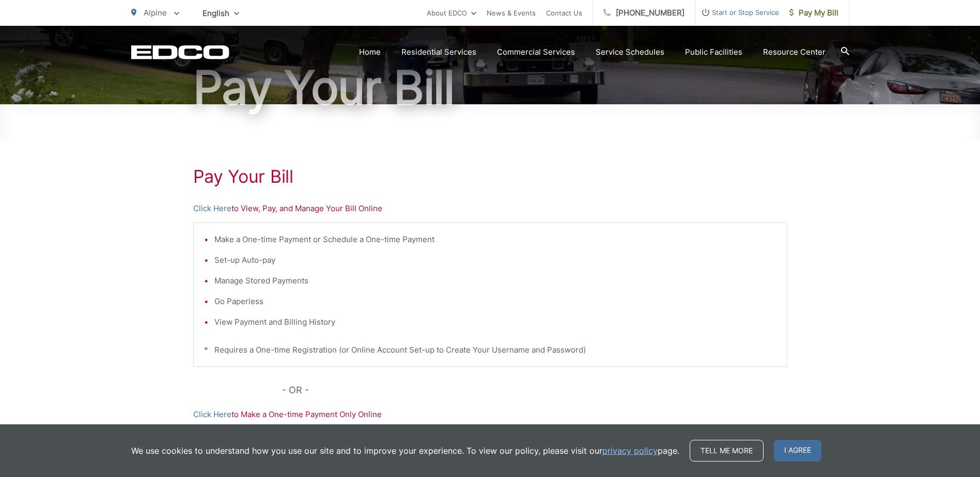 The width and height of the screenshot is (980, 477). I want to click on a: EDCD logo. Return to the homepage., so click(180, 52).